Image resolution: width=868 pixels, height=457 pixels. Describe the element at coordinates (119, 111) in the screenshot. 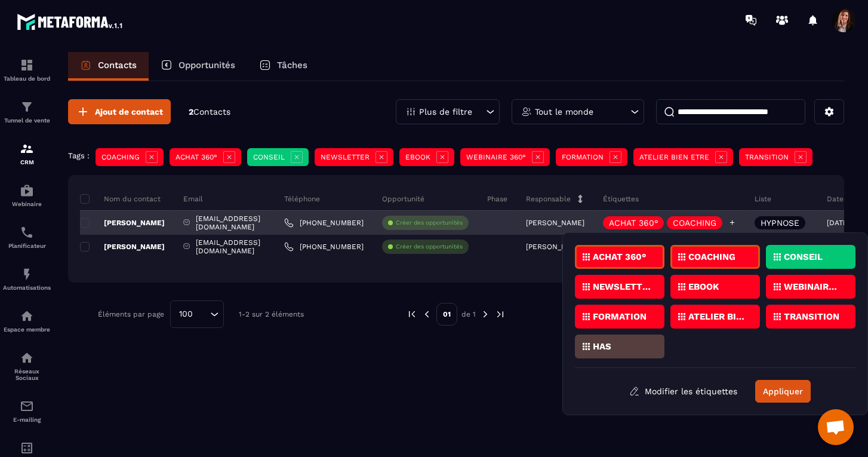

I see `button: Ajout de contact` at that location.